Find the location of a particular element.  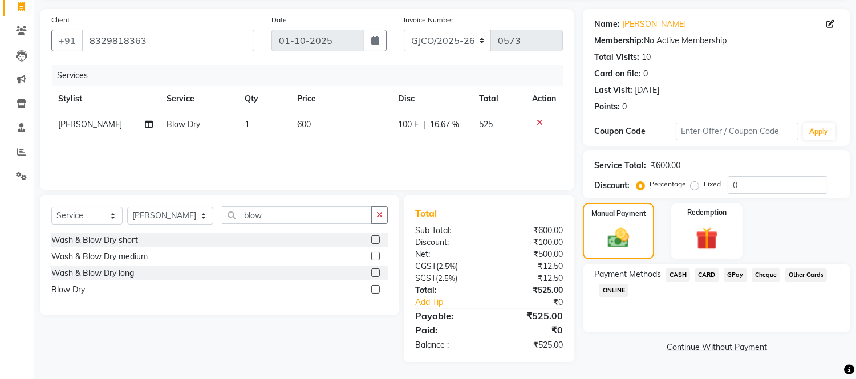

span: Total is located at coordinates (429, 213).